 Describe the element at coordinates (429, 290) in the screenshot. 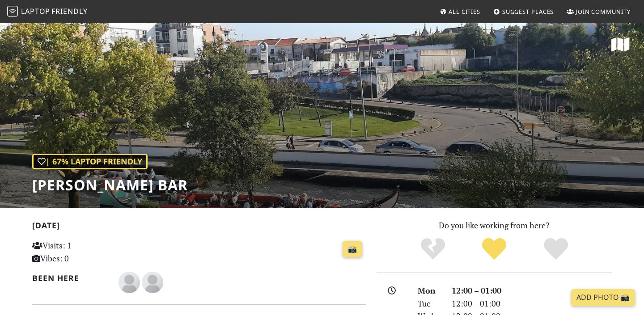

I see `div: Mon` at that location.